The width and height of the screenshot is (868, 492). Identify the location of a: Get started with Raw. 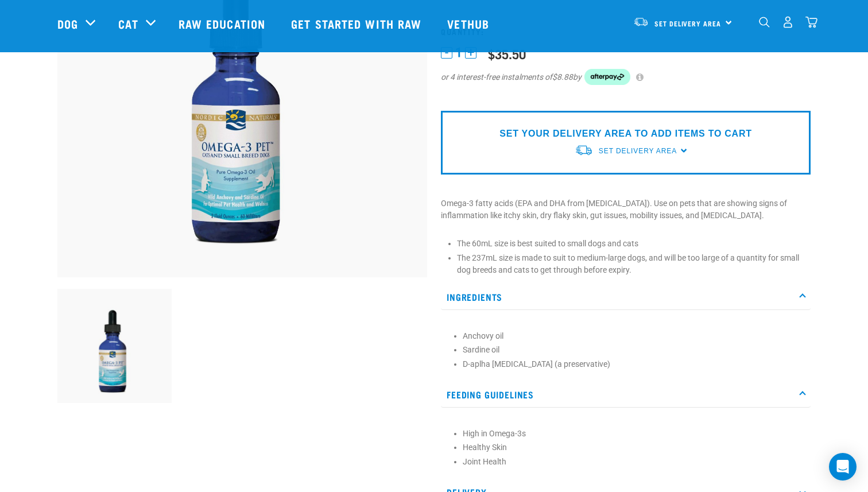
(358, 23).